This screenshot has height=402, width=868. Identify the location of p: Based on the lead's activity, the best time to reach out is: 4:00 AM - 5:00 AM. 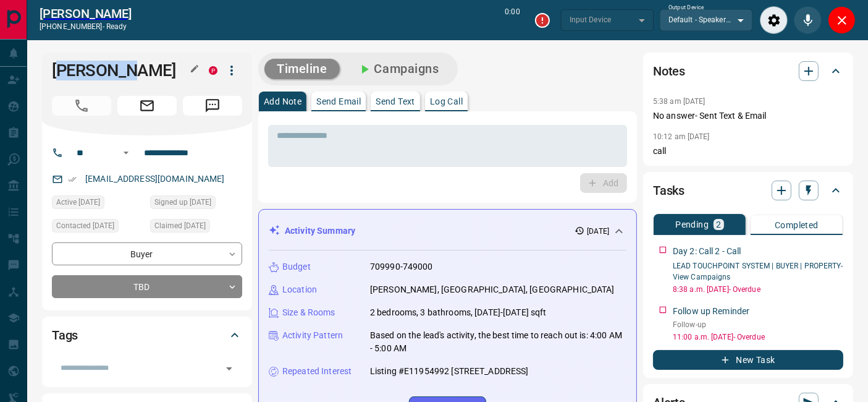
(498, 342).